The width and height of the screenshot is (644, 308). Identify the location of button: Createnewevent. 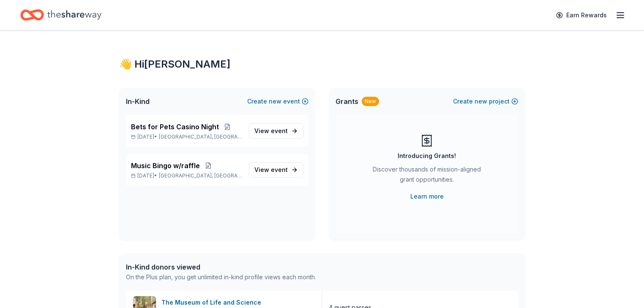
(278, 101).